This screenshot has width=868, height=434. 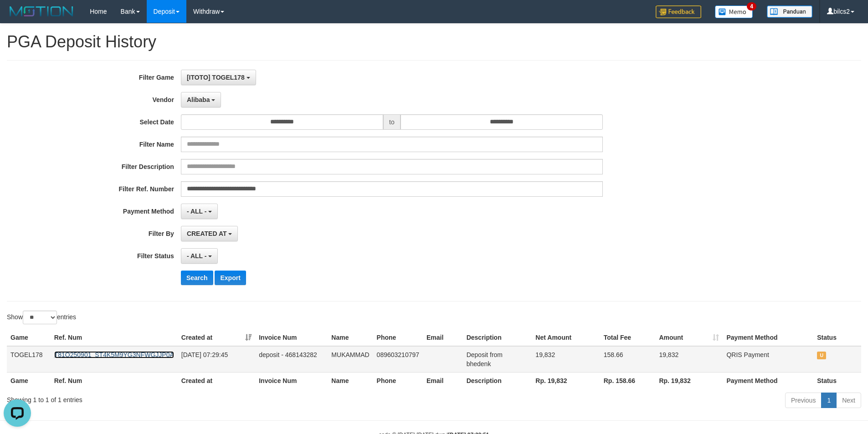 I want to click on span: to, so click(x=392, y=122).